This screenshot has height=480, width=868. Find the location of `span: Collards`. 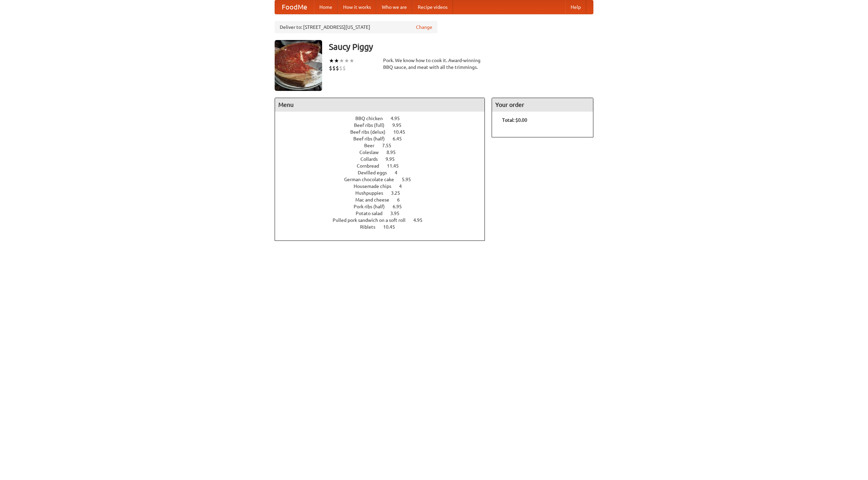

span: Collards is located at coordinates (373, 159).